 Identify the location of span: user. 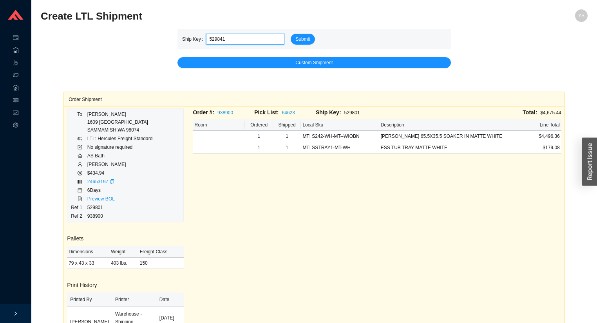
(80, 164).